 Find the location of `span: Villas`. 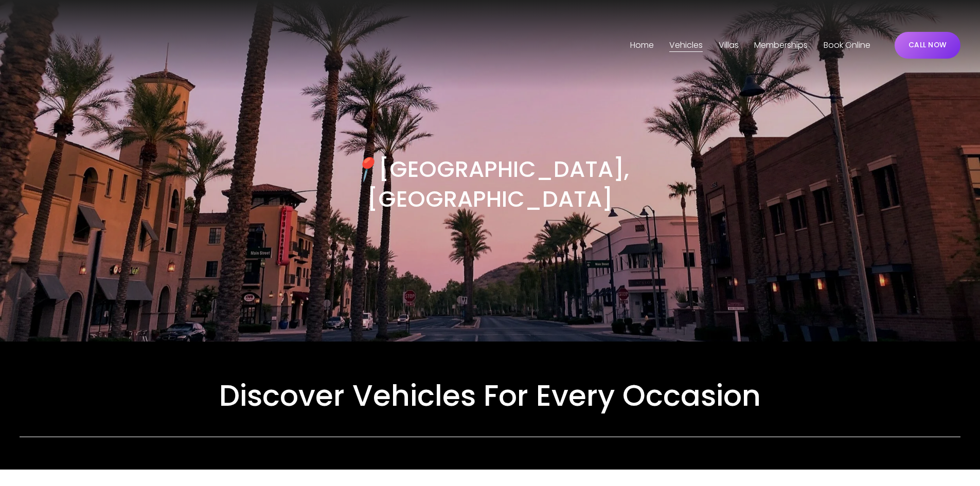

span: Villas is located at coordinates (728, 45).